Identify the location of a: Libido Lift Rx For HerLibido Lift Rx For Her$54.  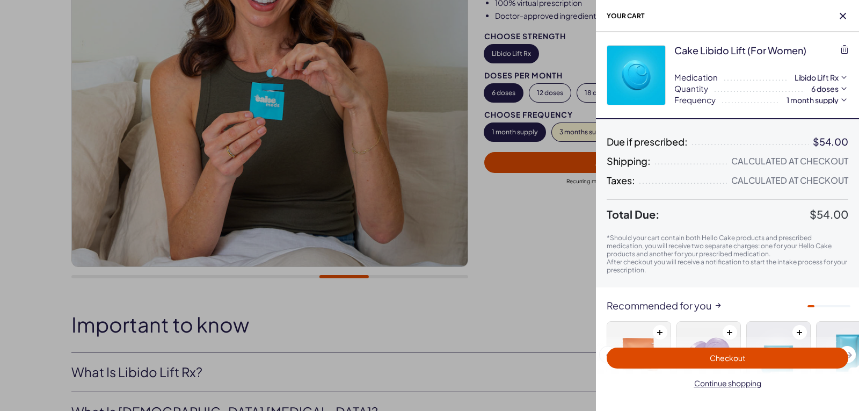
(778, 363).